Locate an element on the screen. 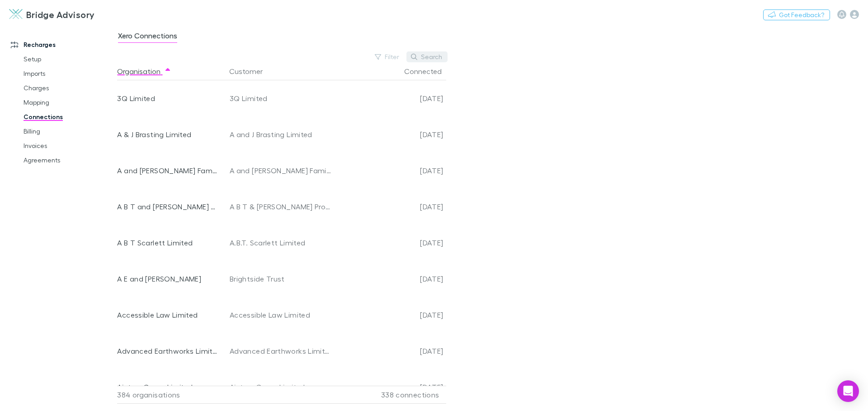 This screenshot has width=868, height=411. div: A.B.T. Scarlett Limited is located at coordinates (280, 243).